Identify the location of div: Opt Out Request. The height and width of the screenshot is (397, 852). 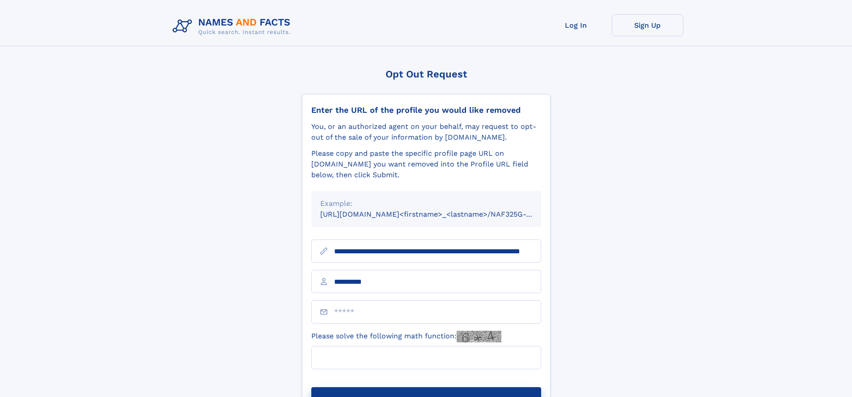
(426, 74).